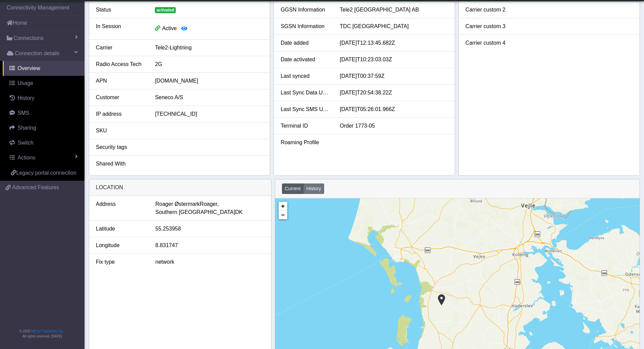  I want to click on span: Active, so click(169, 28).